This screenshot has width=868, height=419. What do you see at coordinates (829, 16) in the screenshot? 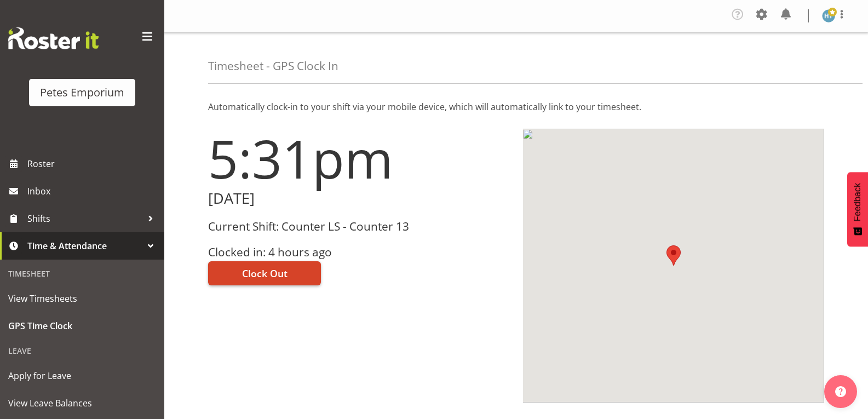
I see `img: helena-tomlin701.jpg` at bounding box center [829, 16].